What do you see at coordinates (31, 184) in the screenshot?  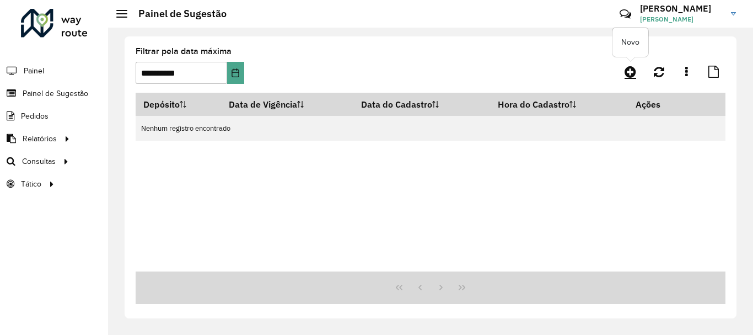 I see `span: Tático` at bounding box center [31, 184].